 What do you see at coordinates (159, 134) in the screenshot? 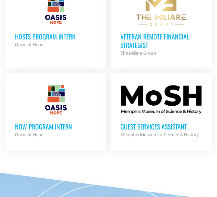
I see `strong: Memphis Museum of Science & History` at bounding box center [159, 134].